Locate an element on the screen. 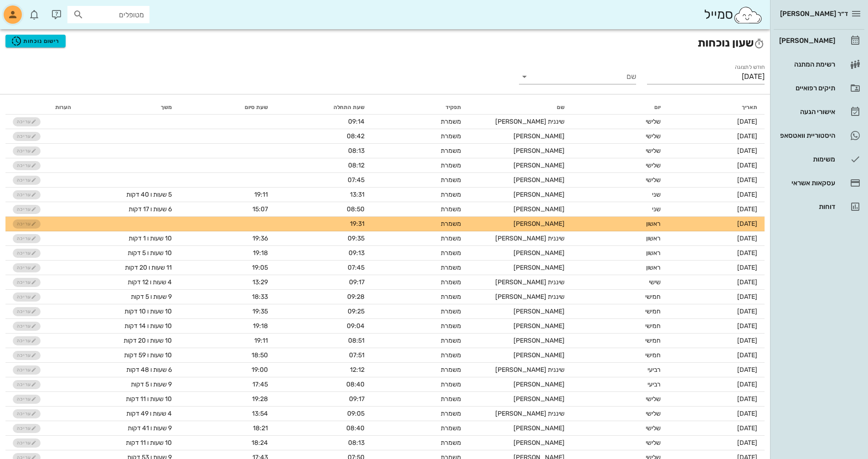 Image resolution: width=868 pixels, height=459 pixels. span: 08:42 is located at coordinates (356, 136).